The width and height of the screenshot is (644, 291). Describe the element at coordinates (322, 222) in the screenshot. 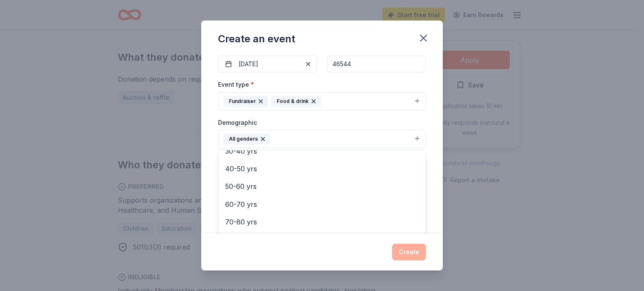

I see `span: 70-80 yrs` at that location.